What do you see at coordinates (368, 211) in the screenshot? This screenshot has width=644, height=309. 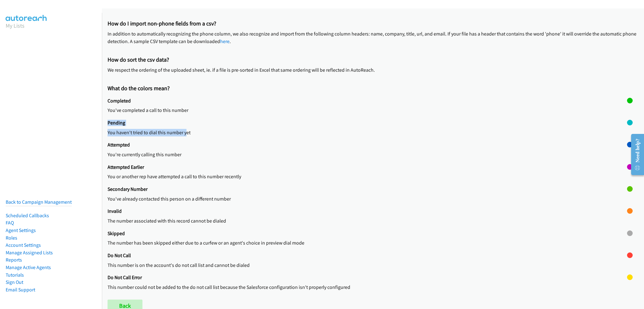 I see `h2: Invalid` at bounding box center [368, 211].